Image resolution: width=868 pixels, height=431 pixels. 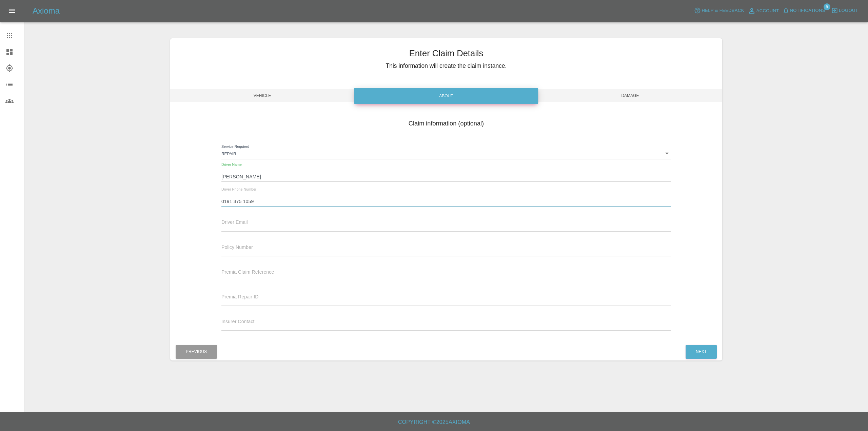 What do you see at coordinates (446, 66) in the screenshot?
I see `h5: This information will create the claim instance.` at bounding box center [446, 66].